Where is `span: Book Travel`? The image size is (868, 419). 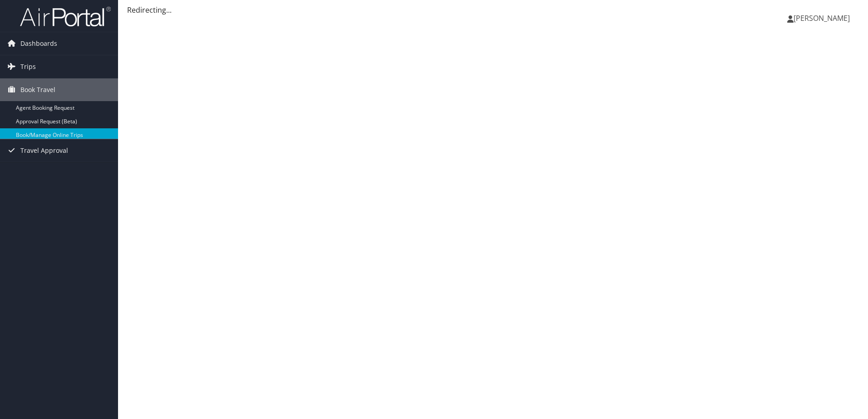
span: Book Travel is located at coordinates (38, 90).